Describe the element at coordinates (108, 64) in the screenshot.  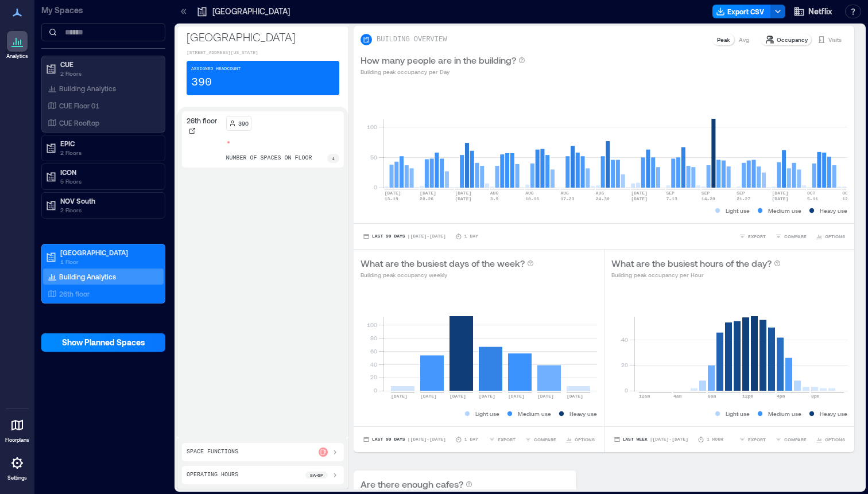
I see `p: CUE` at that location.